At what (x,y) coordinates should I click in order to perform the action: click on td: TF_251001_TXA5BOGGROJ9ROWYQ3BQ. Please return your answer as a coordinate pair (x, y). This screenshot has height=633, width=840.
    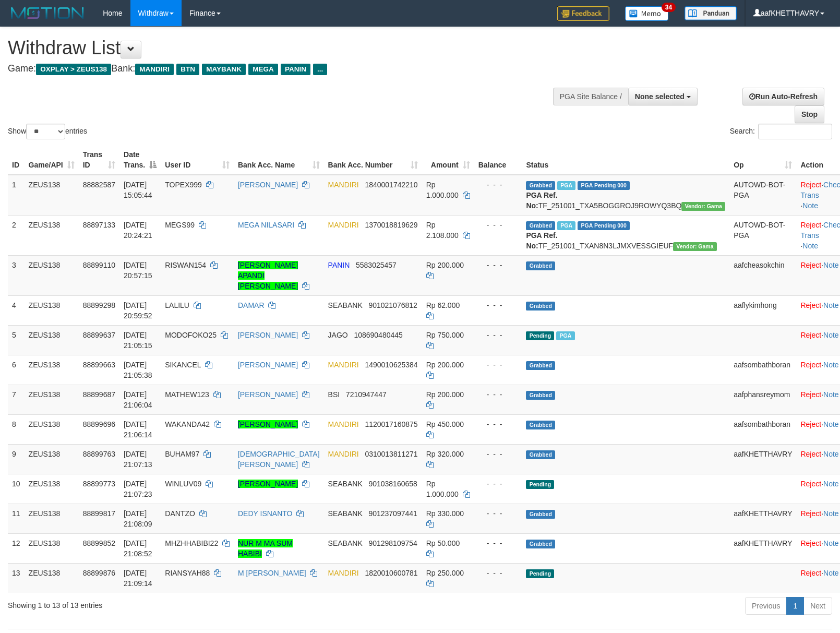
    Looking at the image, I should click on (625, 195).